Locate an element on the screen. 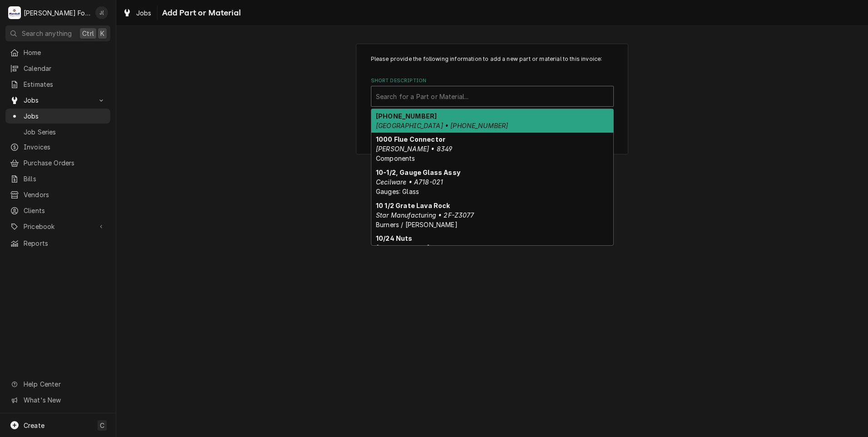 The height and width of the screenshot is (437, 868). a: Calendar is located at coordinates (58, 68).